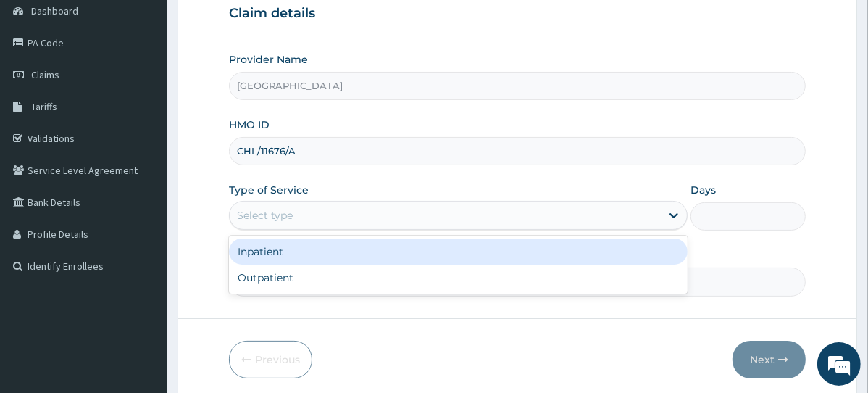 The height and width of the screenshot is (393, 868). Describe the element at coordinates (769, 360) in the screenshot. I see `button: Next` at that location.